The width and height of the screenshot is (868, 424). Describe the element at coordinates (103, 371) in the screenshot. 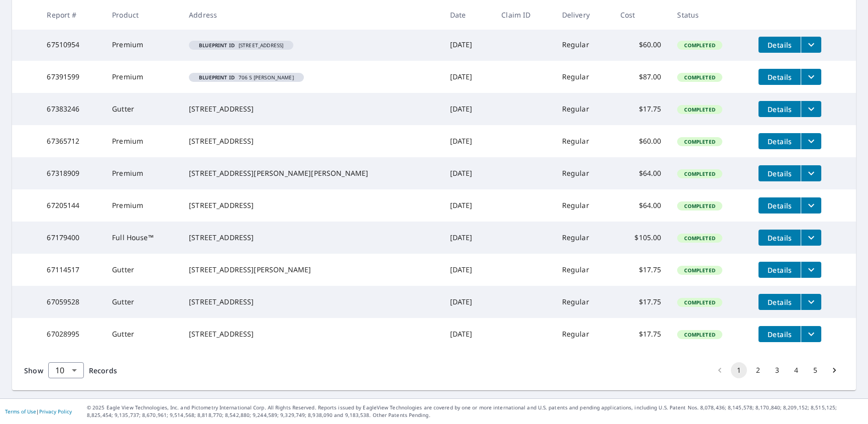

I see `span: Records` at that location.